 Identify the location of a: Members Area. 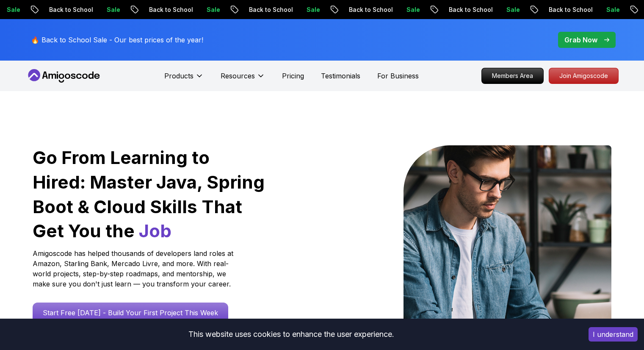
(513, 76).